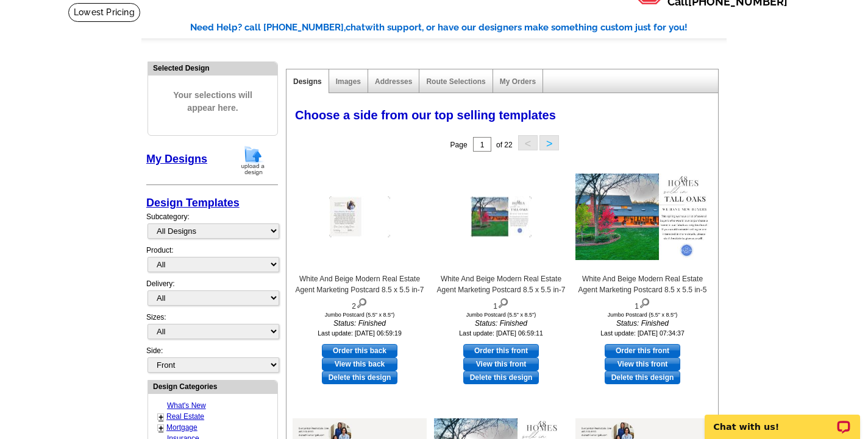  What do you see at coordinates (307, 81) in the screenshot?
I see `a: Designs` at bounding box center [307, 81].